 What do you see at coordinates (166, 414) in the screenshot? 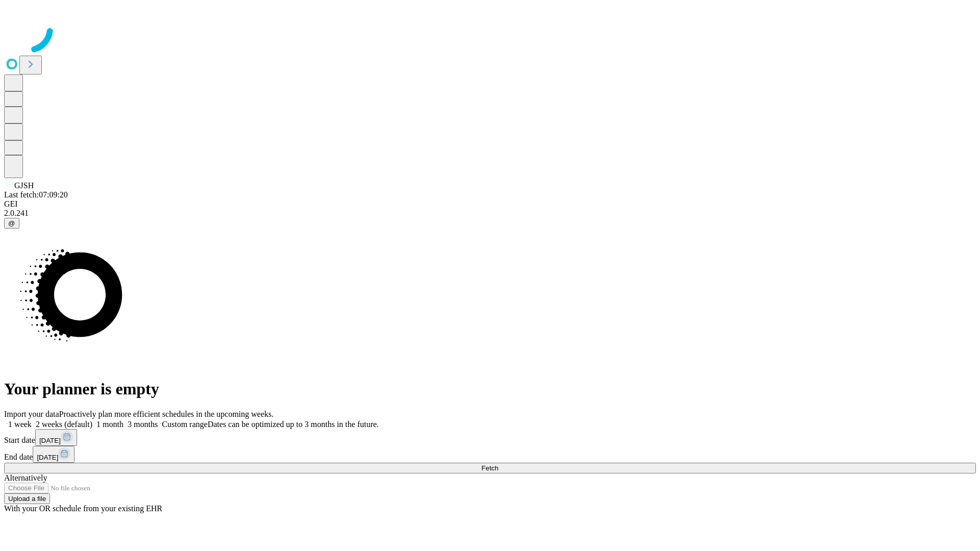
I see `span: Proactively plan more efficient schedules in the upcoming weeks.` at bounding box center [166, 414].